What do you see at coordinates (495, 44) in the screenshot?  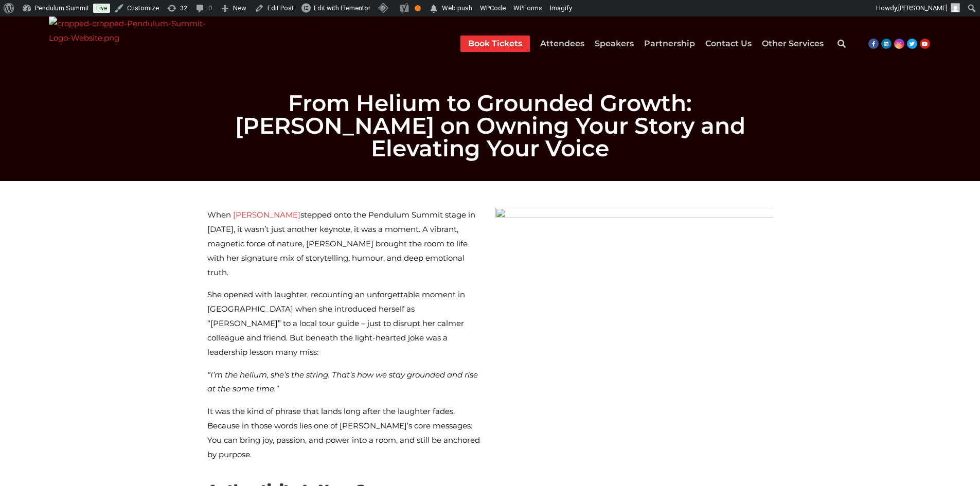 I see `a: Book Tickets` at bounding box center [495, 44].